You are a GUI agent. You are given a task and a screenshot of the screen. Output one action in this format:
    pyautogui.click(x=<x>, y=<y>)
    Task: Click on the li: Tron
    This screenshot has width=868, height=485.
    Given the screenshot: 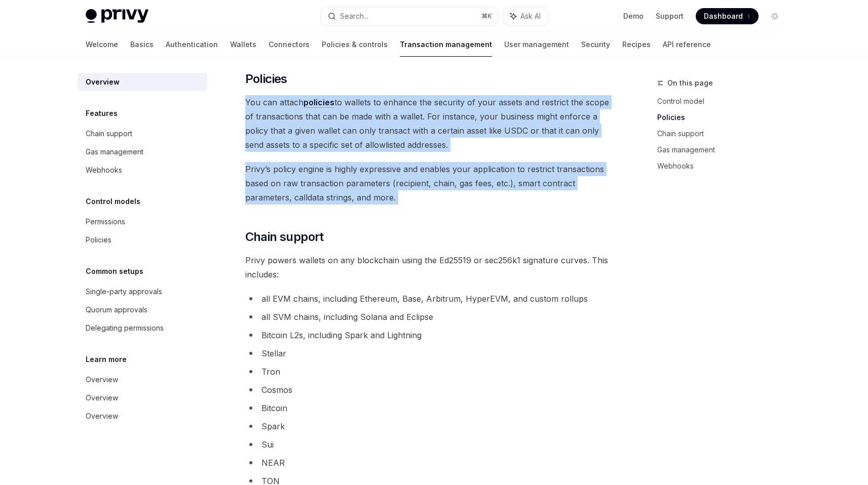 What is the action you would take?
    pyautogui.click(x=427, y=372)
    